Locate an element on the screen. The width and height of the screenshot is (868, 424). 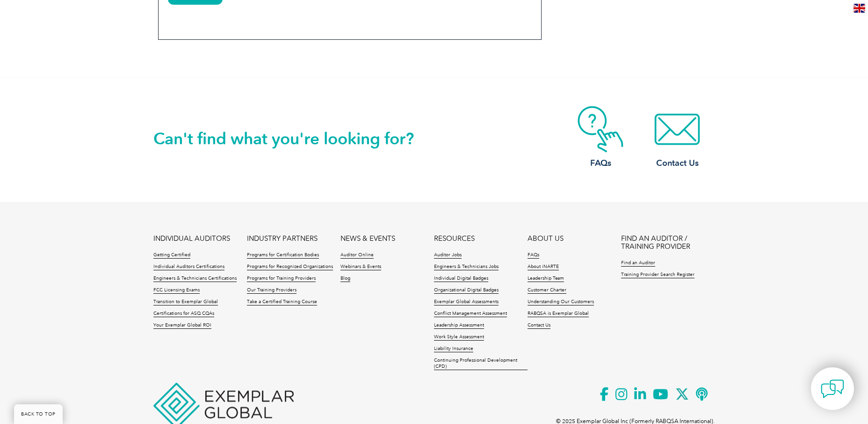
a: Transition to Exemplar Global is located at coordinates (186, 302).